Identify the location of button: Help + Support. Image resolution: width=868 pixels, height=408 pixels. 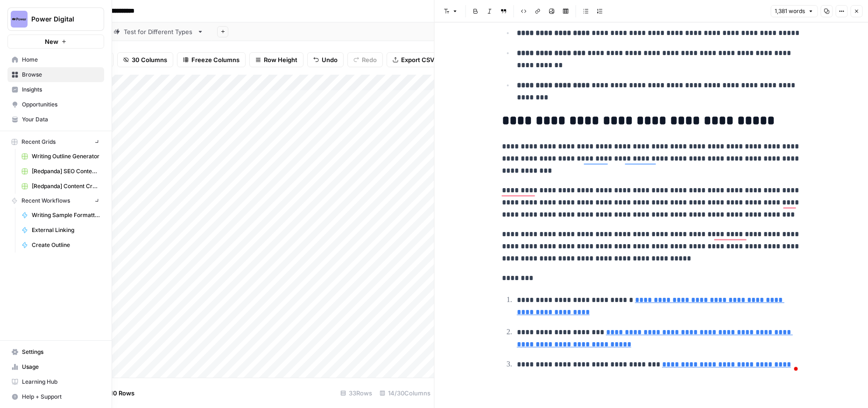
(55, 397).